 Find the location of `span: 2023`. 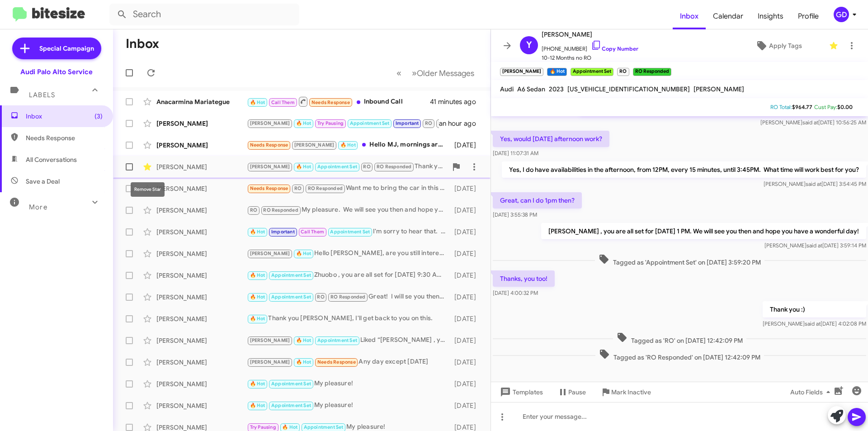

span: 2023 is located at coordinates (556, 89).